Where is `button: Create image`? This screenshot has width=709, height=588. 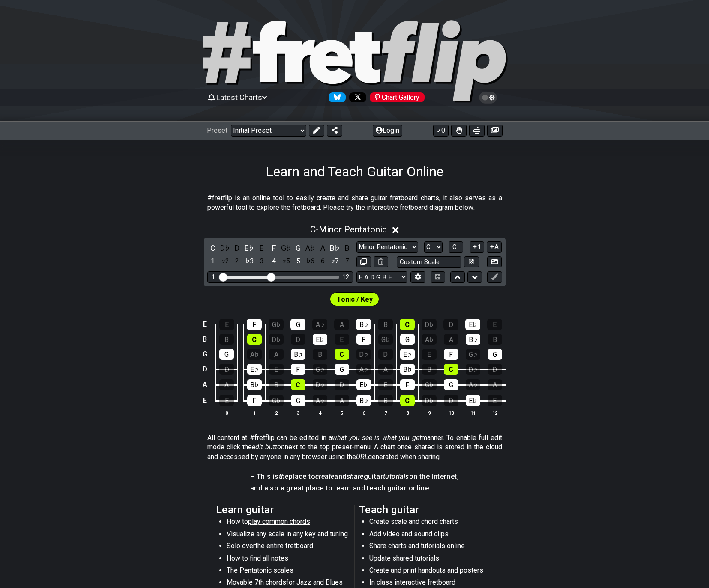
button: Create image is located at coordinates (495, 130).